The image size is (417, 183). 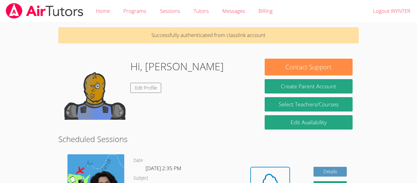 What do you see at coordinates (308, 86) in the screenshot?
I see `button: Create Parent Account` at bounding box center [308, 86].